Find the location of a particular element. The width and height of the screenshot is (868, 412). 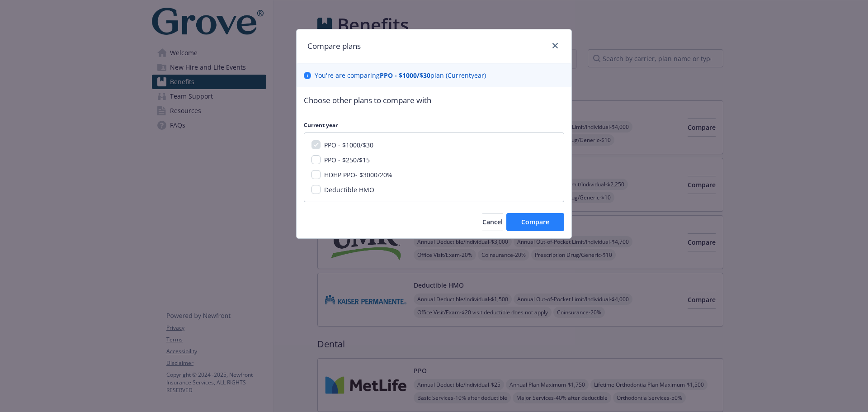

span: Compare is located at coordinates (535, 222).